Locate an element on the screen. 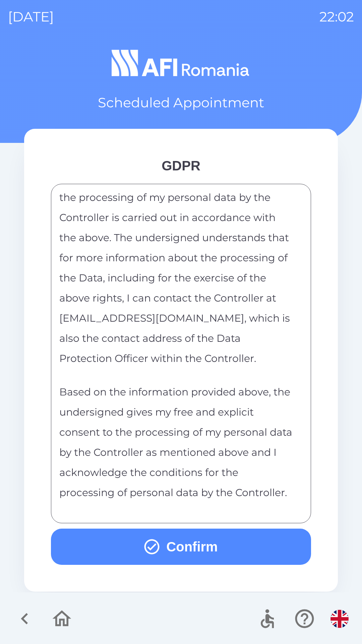 The image size is (362, 644). img: Logo is located at coordinates (181, 63).